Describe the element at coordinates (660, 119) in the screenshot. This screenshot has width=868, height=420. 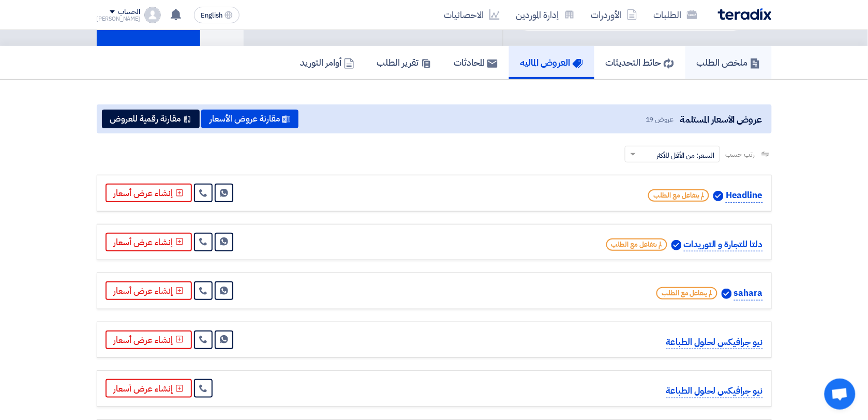
I see `span: عروض 19` at that location.